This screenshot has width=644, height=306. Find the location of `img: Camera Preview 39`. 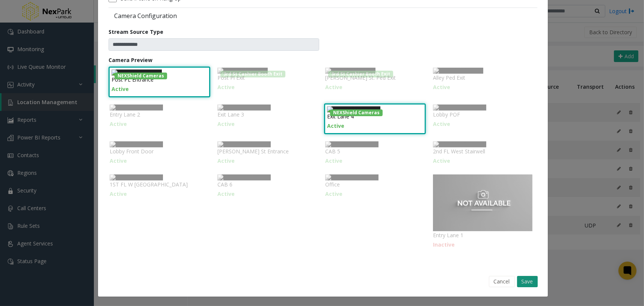

img: Camera Preview 39 is located at coordinates (459, 144).